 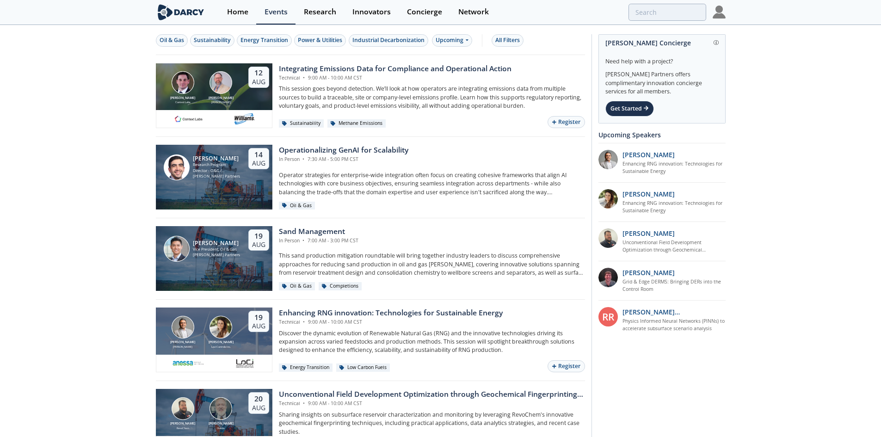 What do you see at coordinates (319, 241) in the screenshot?
I see `div: In Person 7:00 AM - 3:00 PM CST` at bounding box center [319, 241].